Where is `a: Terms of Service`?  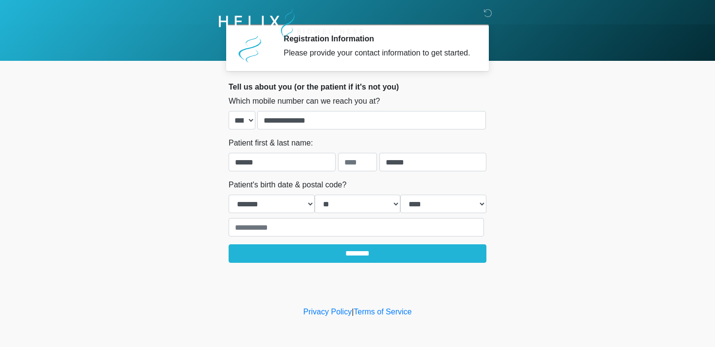 a: Terms of Service is located at coordinates (382, 311).